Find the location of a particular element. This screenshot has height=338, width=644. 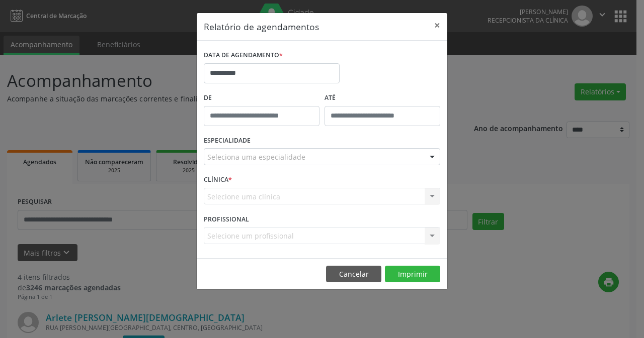

label: CLÍNICA is located at coordinates (218, 180).